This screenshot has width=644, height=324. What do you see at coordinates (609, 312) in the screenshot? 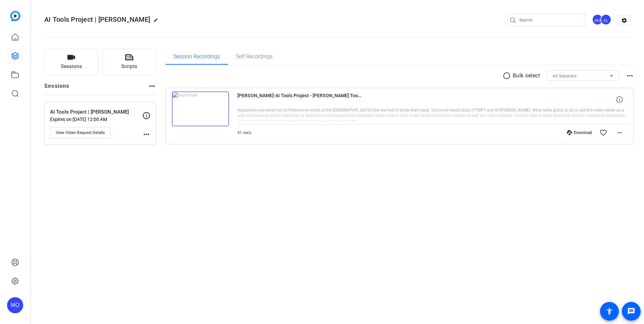
I see `mat-icon: accessibility` at bounding box center [609, 312].